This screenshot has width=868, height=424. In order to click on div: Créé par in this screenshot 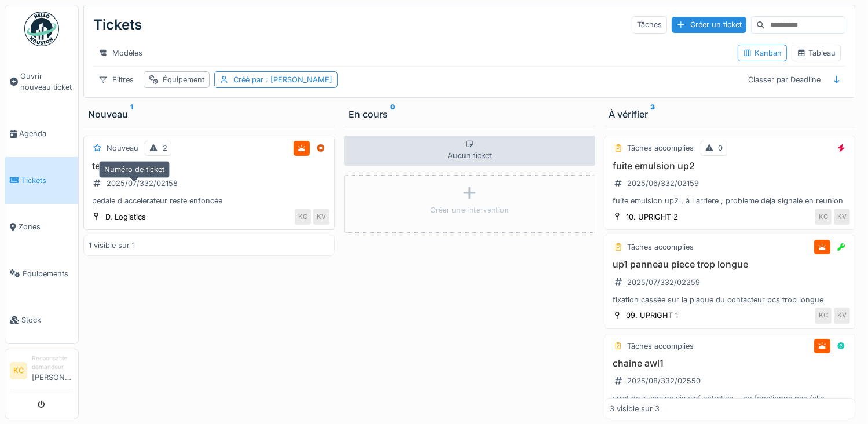, I will do `click(283, 79)`.